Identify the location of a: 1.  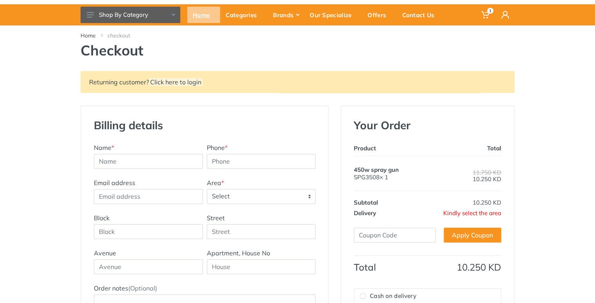
(486, 15).